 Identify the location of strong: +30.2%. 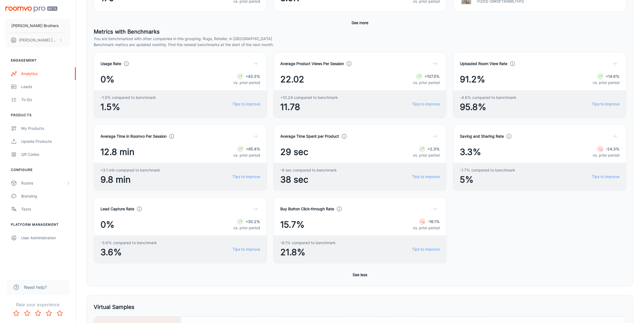
(253, 222).